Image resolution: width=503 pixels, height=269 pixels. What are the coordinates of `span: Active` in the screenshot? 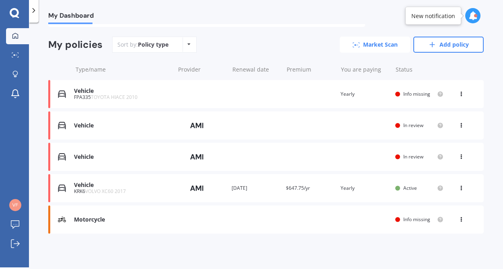 It's located at (410, 188).